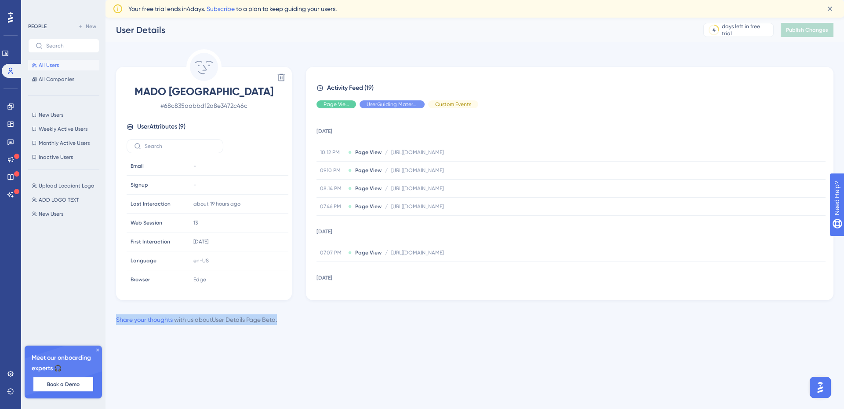  What do you see at coordinates (350, 88) in the screenshot?
I see `span: Activity Feed (19)` at bounding box center [350, 88].